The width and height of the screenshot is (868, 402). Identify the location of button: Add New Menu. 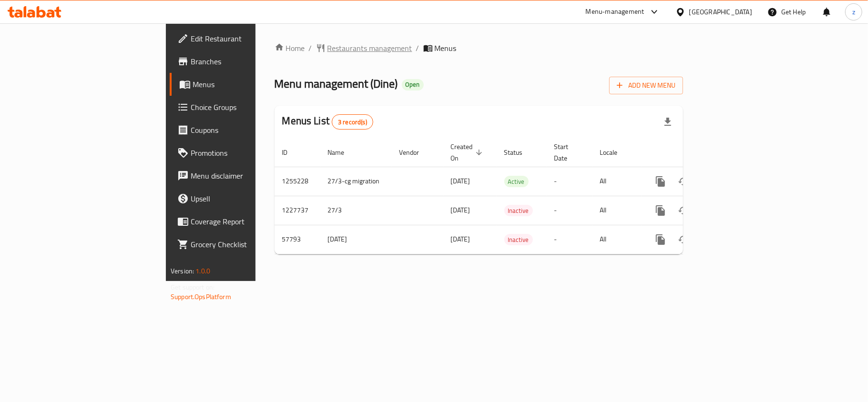
(645, 86).